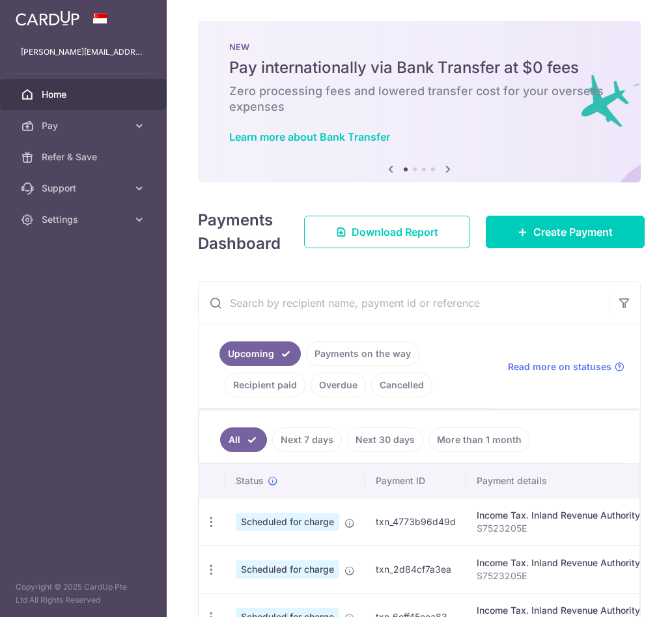 The height and width of the screenshot is (617, 672). Describe the element at coordinates (84, 188) in the screenshot. I see `span: Support` at that location.